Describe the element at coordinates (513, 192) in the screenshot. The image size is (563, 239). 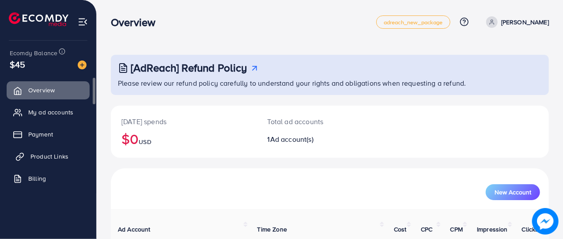
I see `button: New Account` at that location.